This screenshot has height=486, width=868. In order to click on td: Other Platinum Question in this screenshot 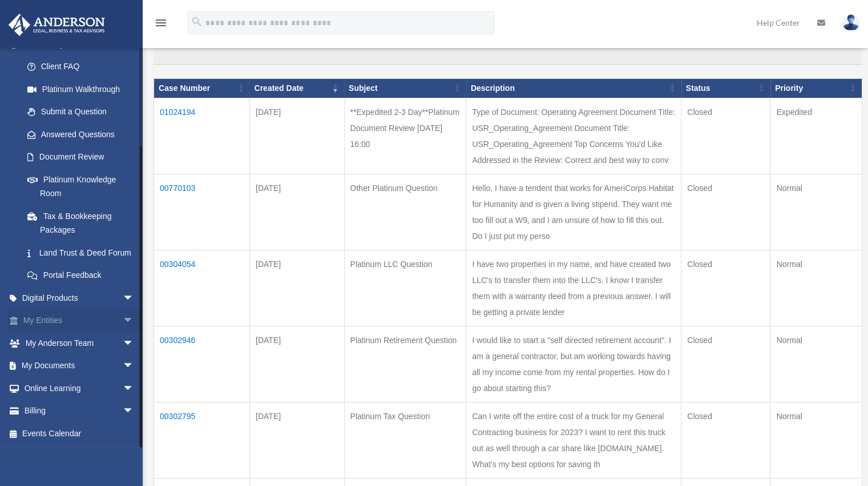, I will do `click(405, 211)`.